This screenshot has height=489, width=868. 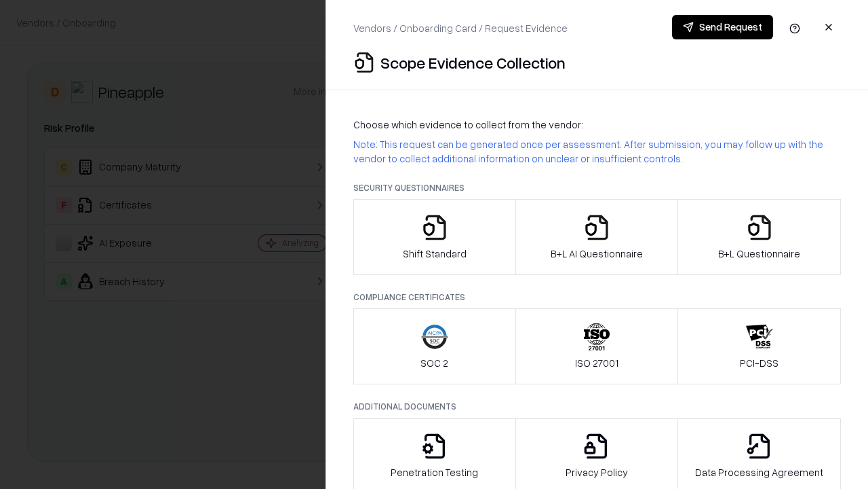 I want to click on button: Send Request, so click(x=722, y=27).